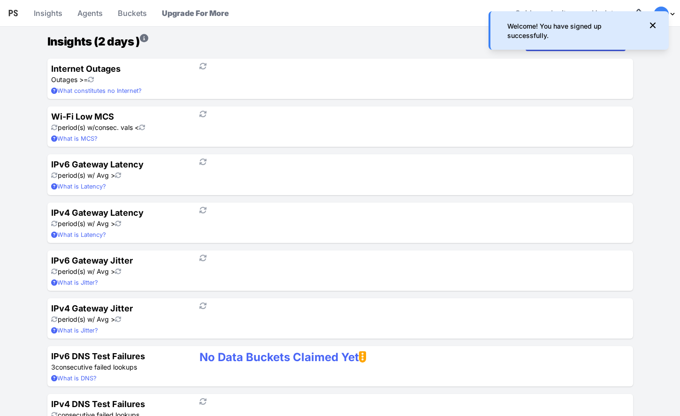 This screenshot has width=680, height=416. What do you see at coordinates (132, 13) in the screenshot?
I see `a: Buckets` at bounding box center [132, 13].